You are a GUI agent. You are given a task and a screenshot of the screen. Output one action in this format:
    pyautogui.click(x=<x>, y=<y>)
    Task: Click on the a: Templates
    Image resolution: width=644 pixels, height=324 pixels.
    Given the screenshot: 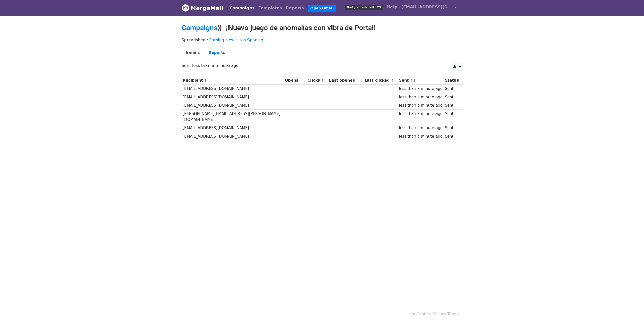 What is the action you would take?
    pyautogui.click(x=270, y=8)
    